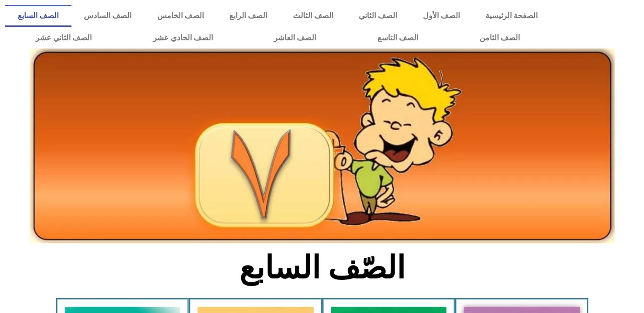 This screenshot has width=644, height=313. Describe the element at coordinates (248, 16) in the screenshot. I see `a: الصف الرابع` at that location.